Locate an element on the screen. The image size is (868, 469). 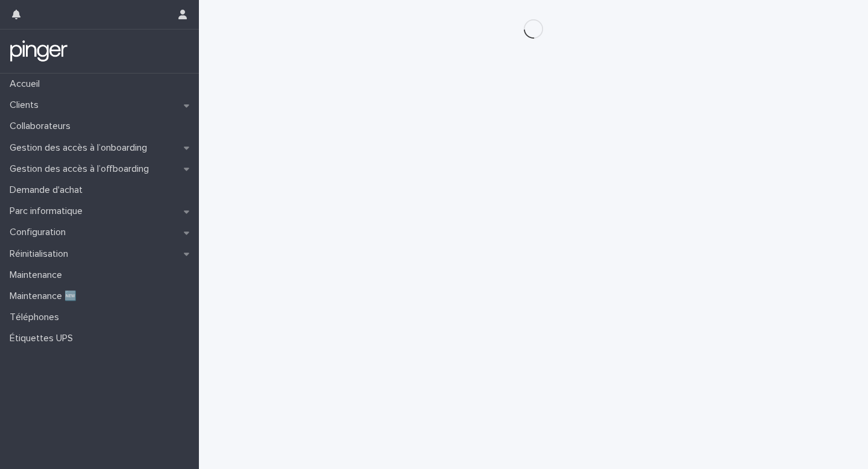
p: Accueil is located at coordinates (27, 83).